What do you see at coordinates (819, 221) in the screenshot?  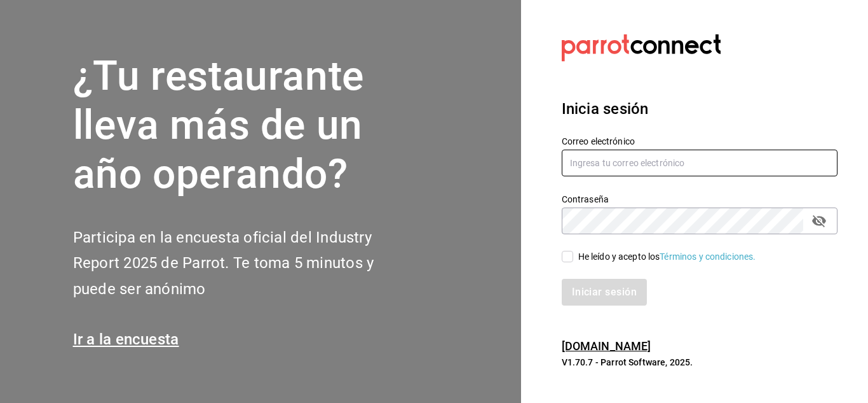 I see `button: passwordField` at bounding box center [819, 221].